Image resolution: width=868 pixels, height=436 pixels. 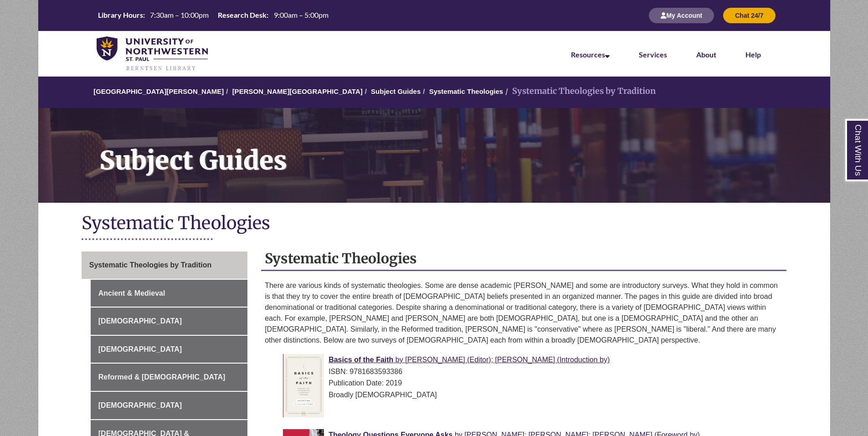 I want to click on div: Publication Date: 2019, so click(x=531, y=383).